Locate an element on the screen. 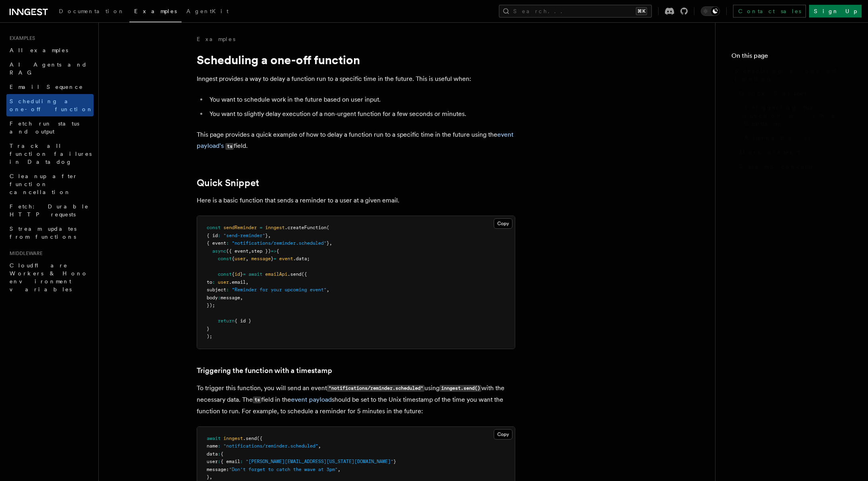 The image size is (868, 481). span: sendReminder is located at coordinates (240, 228).